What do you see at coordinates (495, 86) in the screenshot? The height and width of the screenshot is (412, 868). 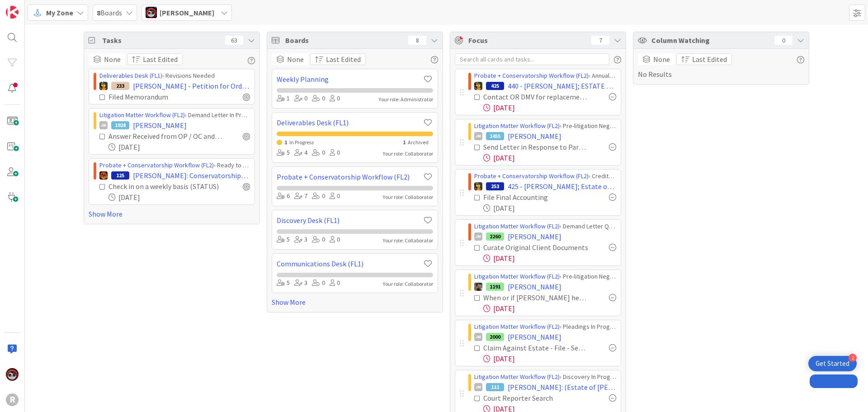 I see `div: 425` at bounding box center [495, 86].